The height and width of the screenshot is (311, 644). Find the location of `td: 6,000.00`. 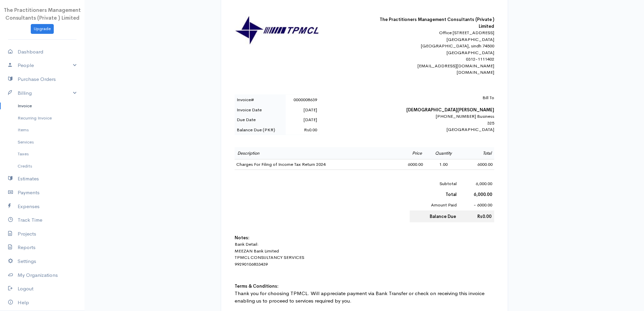

td: 6,000.00 is located at coordinates (476, 184).